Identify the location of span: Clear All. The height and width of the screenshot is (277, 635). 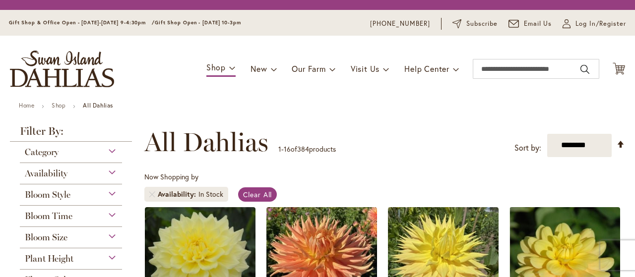
(258, 195).